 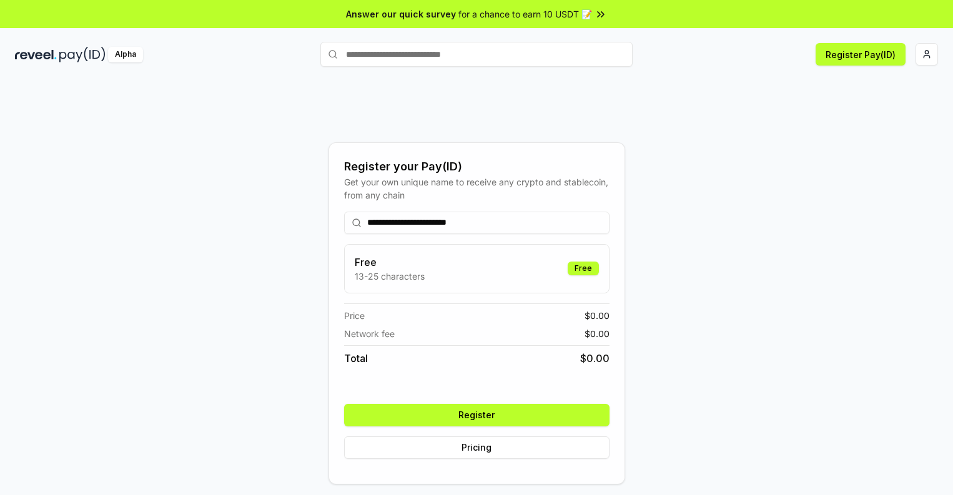 What do you see at coordinates (477, 167) in the screenshot?
I see `div: Register your Pay(ID)` at bounding box center [477, 167].